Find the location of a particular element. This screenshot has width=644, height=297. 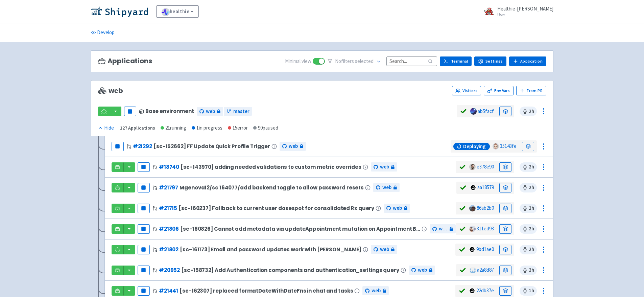

div: Hide is located at coordinates (106, 128).